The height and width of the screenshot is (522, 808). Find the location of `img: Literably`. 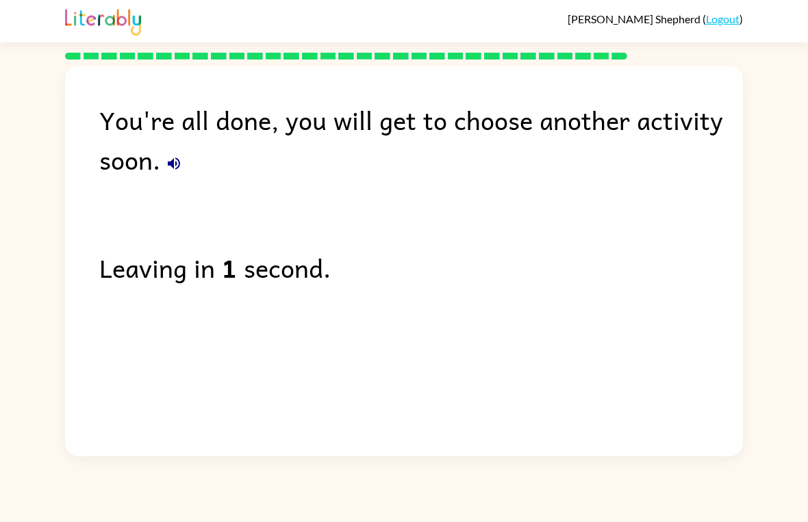

img: Literably is located at coordinates (103, 21).